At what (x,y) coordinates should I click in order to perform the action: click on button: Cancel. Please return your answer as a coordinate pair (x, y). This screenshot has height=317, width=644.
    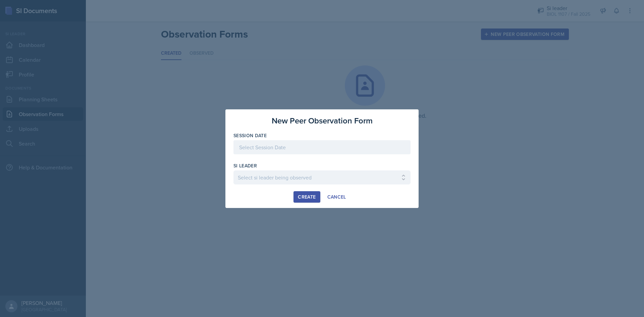
    Looking at the image, I should click on (337, 197).